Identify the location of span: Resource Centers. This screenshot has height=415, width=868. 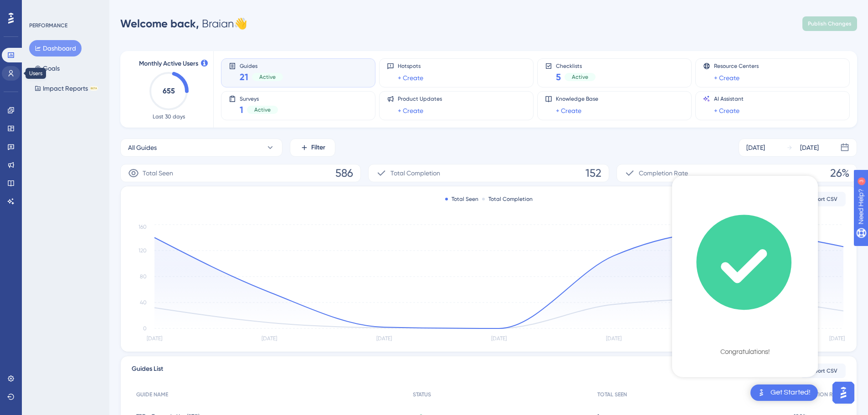
(736, 66).